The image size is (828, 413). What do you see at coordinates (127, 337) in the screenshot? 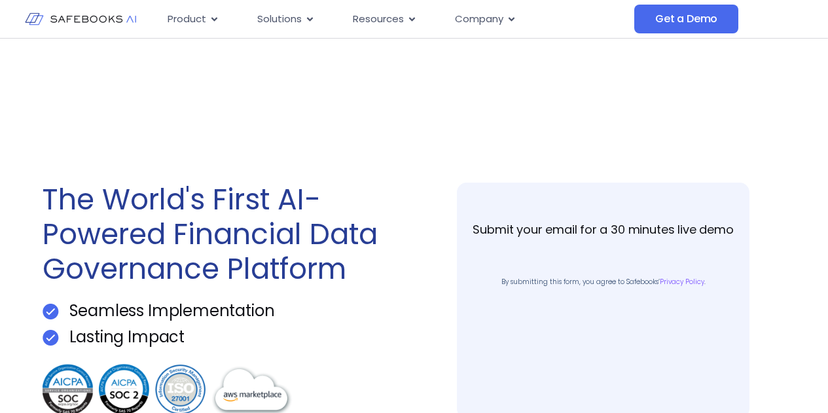
I see `p: Lasting Impact` at bounding box center [127, 337].